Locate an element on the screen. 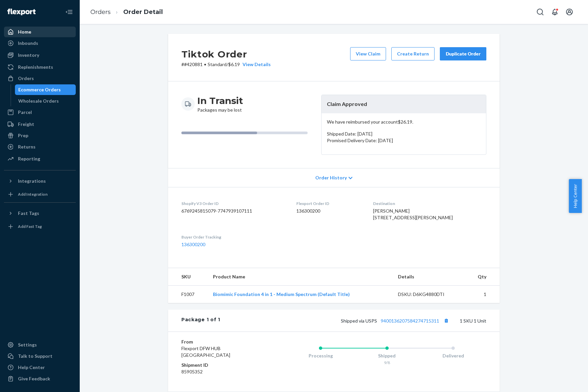 The height and width of the screenshot is (392, 588). button: Open notifications is located at coordinates (555, 12).